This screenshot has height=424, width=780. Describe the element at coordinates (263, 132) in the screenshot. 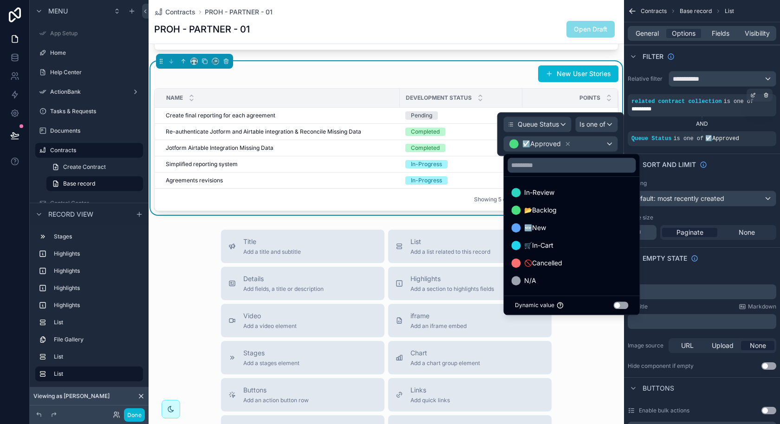

I see `span: Re-authenticate Jotform and Airtable integration & Reconcile Missing Data` at that location.